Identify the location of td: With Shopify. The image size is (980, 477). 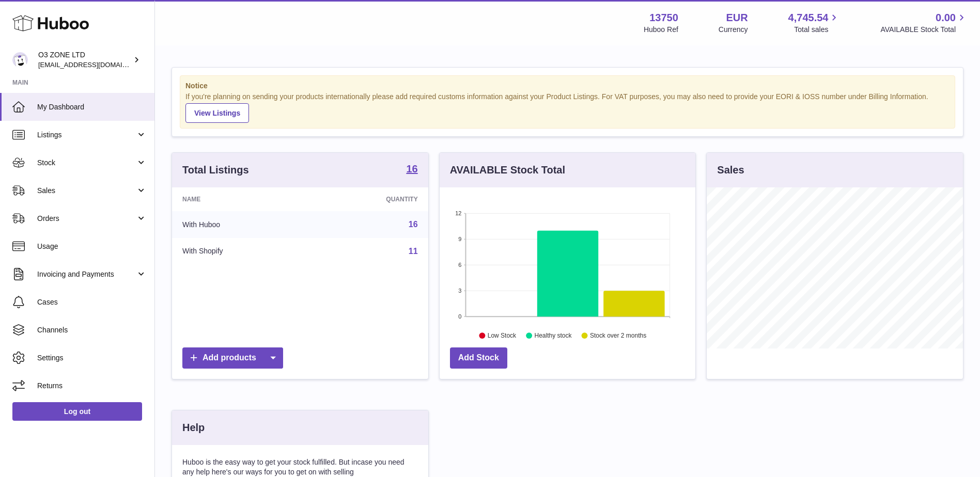
(241, 252).